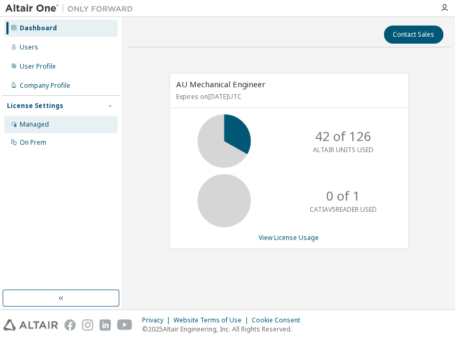 The width and height of the screenshot is (455, 340). Describe the element at coordinates (212, 320) in the screenshot. I see `div: Website Terms of Use` at that location.